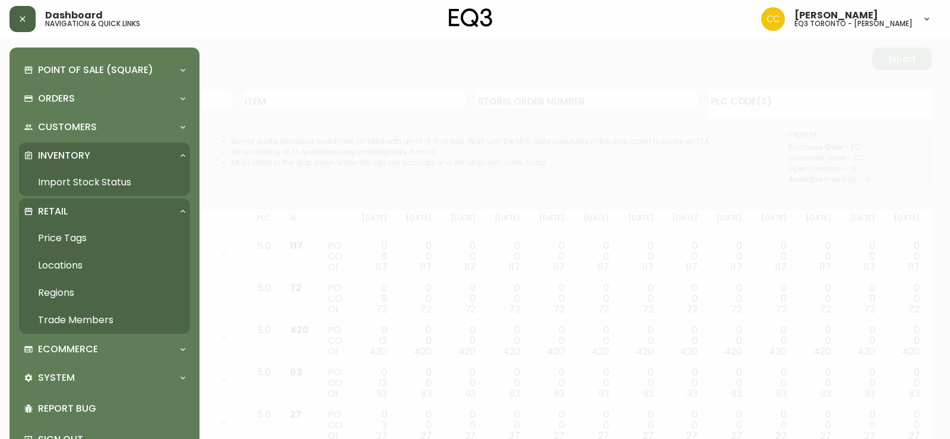 This screenshot has height=439, width=950. I want to click on div: Point of Sale (Square), so click(104, 70).